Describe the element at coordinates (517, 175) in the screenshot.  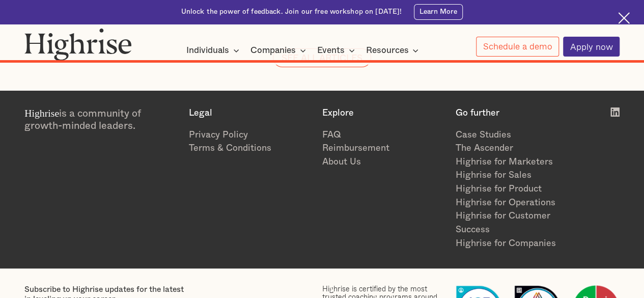
I see `a: Highrise for Sales` at that location.